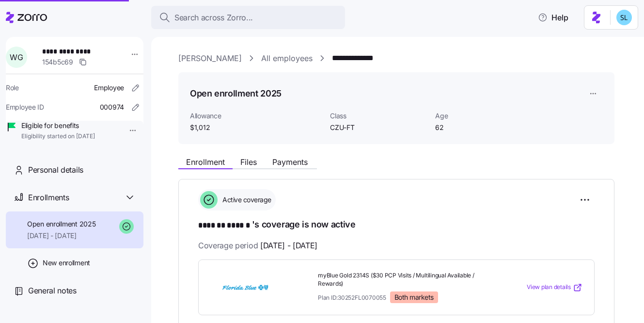 This screenshot has width=644, height=323. I want to click on span: Help, so click(553, 18).